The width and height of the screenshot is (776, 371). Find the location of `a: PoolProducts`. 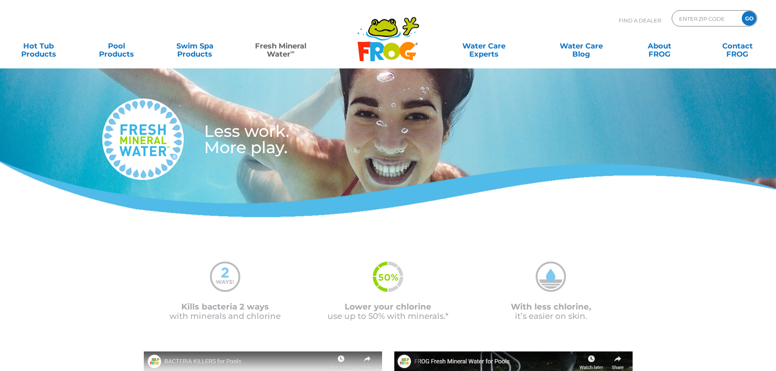

a: PoolProducts is located at coordinates (117, 46).